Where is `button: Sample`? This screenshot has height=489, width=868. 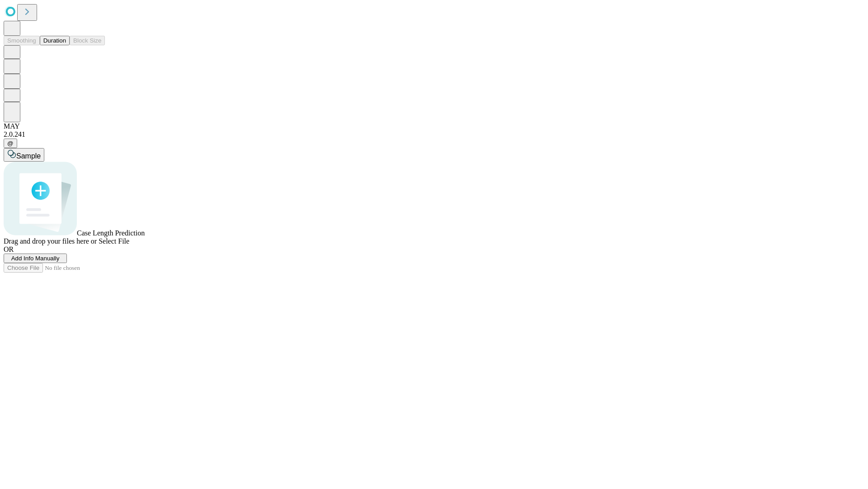
button: Sample is located at coordinates (24, 155).